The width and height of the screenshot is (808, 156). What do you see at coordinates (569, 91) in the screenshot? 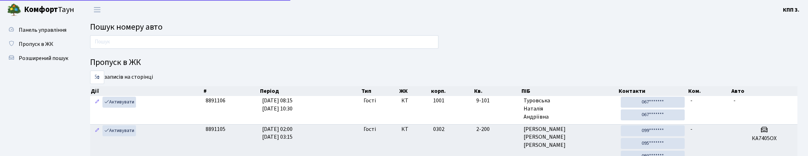
I see `th: ПІБ` at bounding box center [569, 91].